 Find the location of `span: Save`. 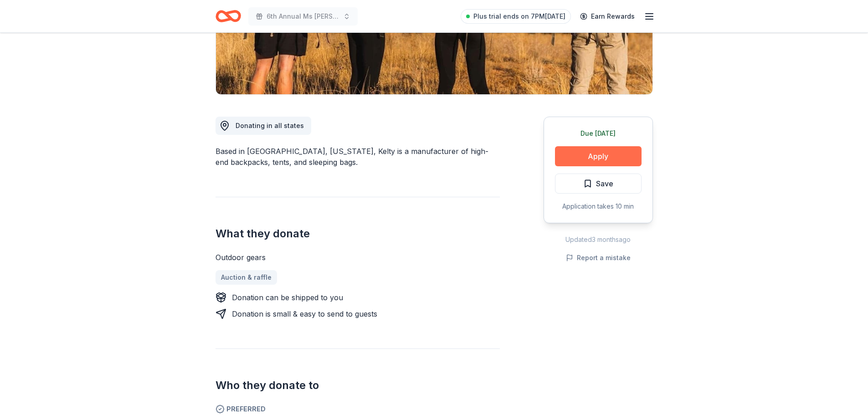

span: Save is located at coordinates (604, 183).